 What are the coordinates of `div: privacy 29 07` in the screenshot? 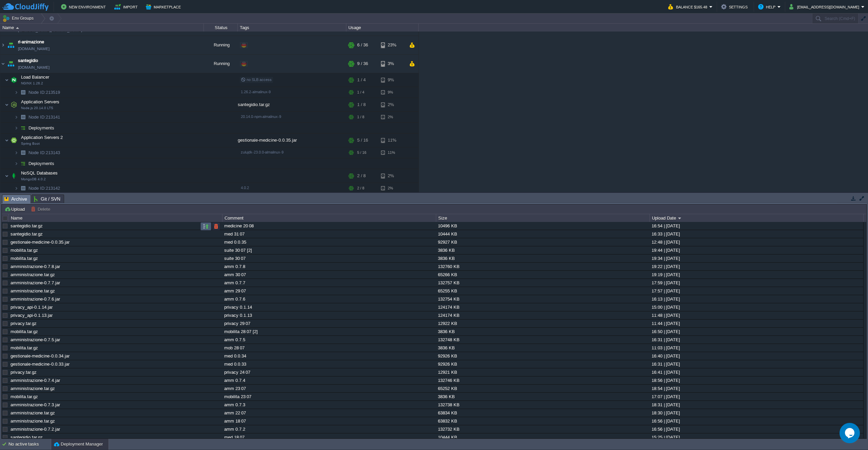 It's located at (329, 323).